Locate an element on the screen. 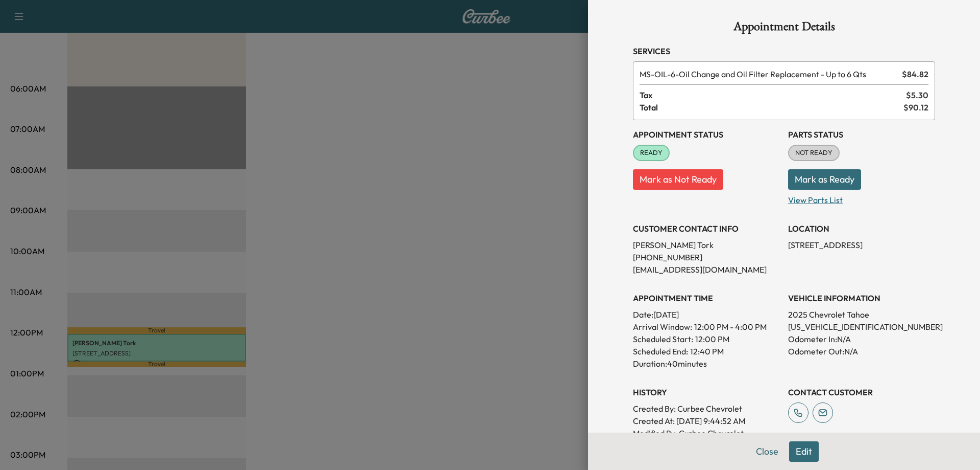 The width and height of the screenshot is (980, 470). button: Mark as Not Ready is located at coordinates (678, 180).